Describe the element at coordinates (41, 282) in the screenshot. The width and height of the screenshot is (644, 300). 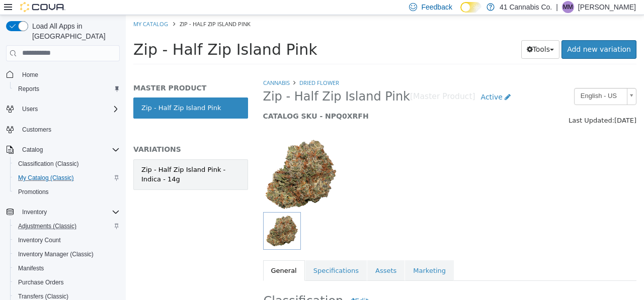
I see `a: Purchase Orders` at that location.